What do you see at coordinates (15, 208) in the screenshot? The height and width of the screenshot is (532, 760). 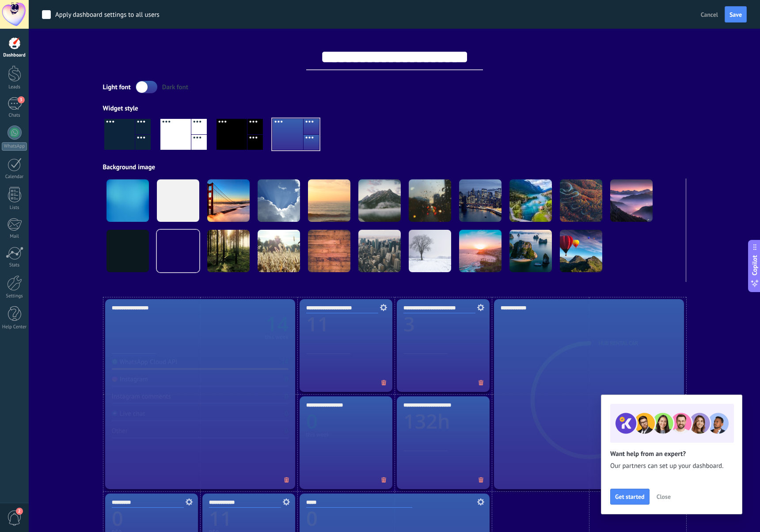 I see `div: Lists` at bounding box center [15, 208].